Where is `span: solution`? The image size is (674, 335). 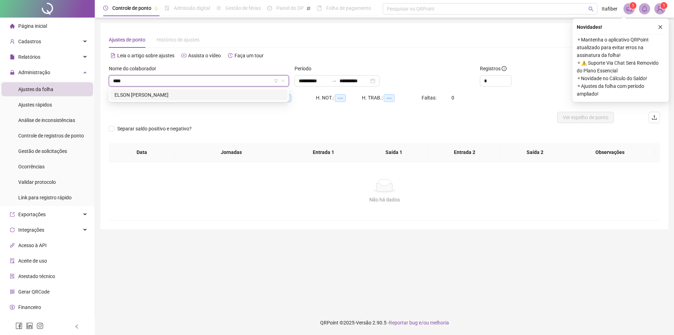
span: solution is located at coordinates (12, 276).